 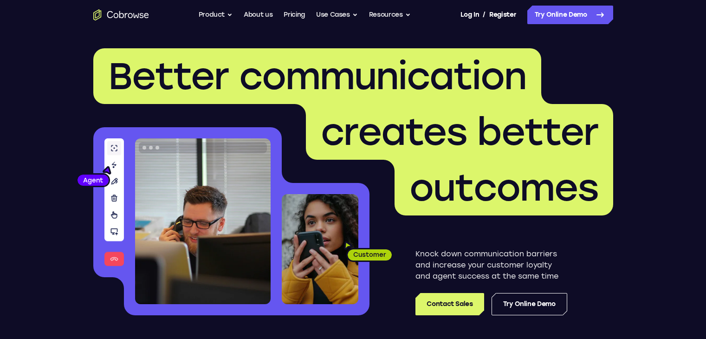 I want to click on button: Product, so click(x=216, y=15).